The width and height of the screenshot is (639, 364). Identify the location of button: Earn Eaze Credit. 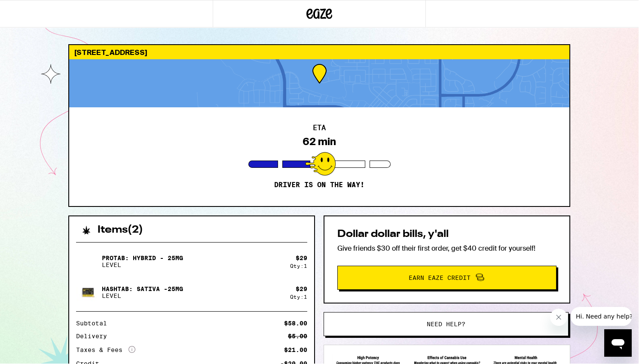
(447, 278).